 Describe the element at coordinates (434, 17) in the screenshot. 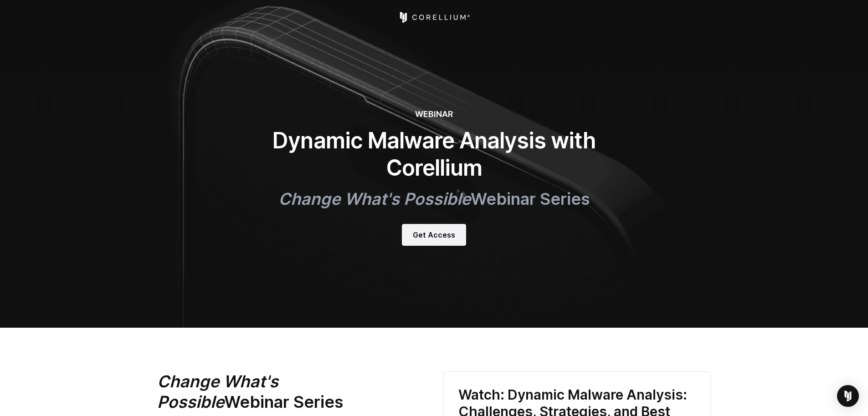

I see `a: Corellium Home` at that location.